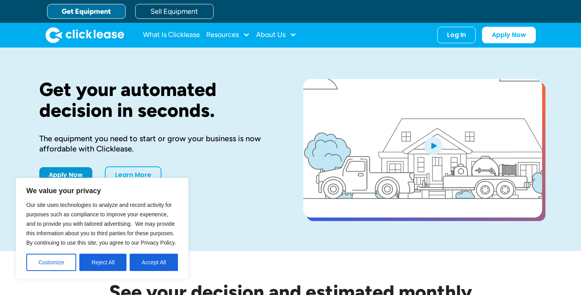  Describe the element at coordinates (133, 175) in the screenshot. I see `a: Learn More` at that location.